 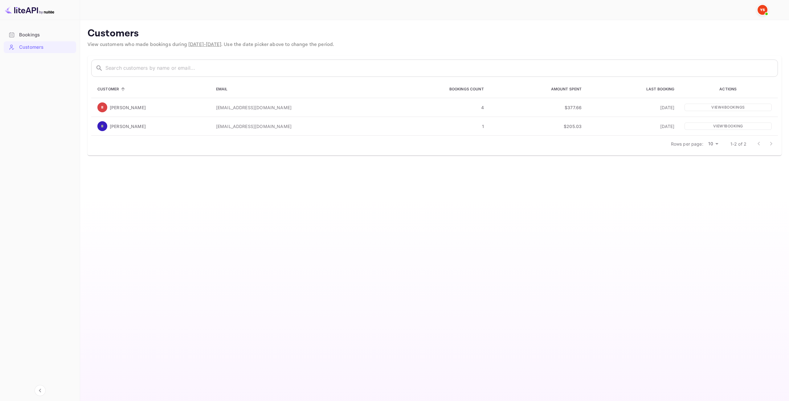 What do you see at coordinates (40, 47) in the screenshot?
I see `a: Customers` at bounding box center [40, 47].